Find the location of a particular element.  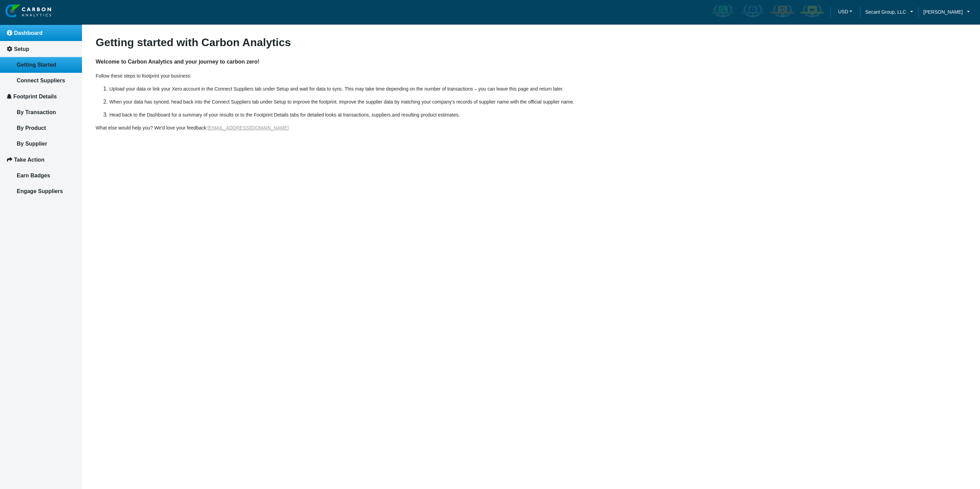

h3: Getting started with Carbon Analytics is located at coordinates (531, 42).